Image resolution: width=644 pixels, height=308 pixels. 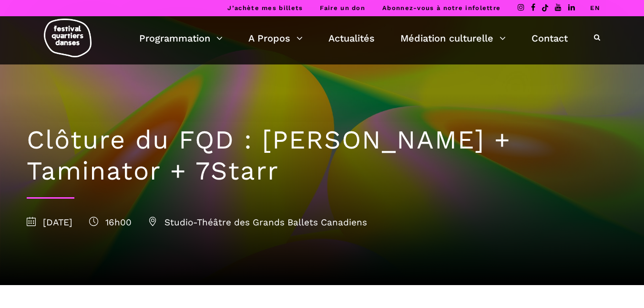 I want to click on span: Studio-Théâtre des Grands Ballets Canadiens, so click(x=257, y=222).